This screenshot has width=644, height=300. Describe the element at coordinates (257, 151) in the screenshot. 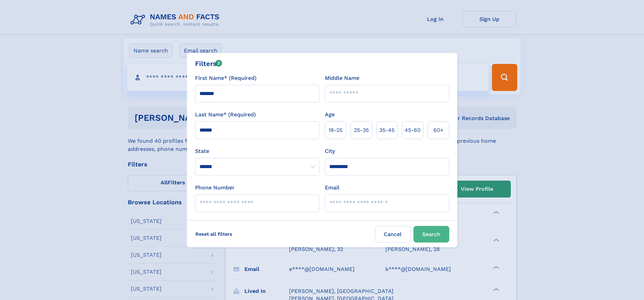

I see `label: State` at that location.